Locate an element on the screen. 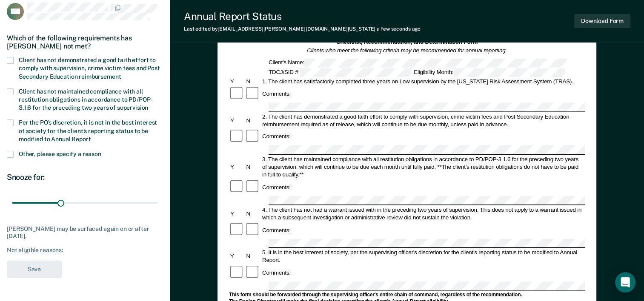 Image resolution: width=644 pixels, height=301 pixels. div: This form should be forwarded through the supervising officer's entire chain of command, regardle... is located at coordinates (407, 295).